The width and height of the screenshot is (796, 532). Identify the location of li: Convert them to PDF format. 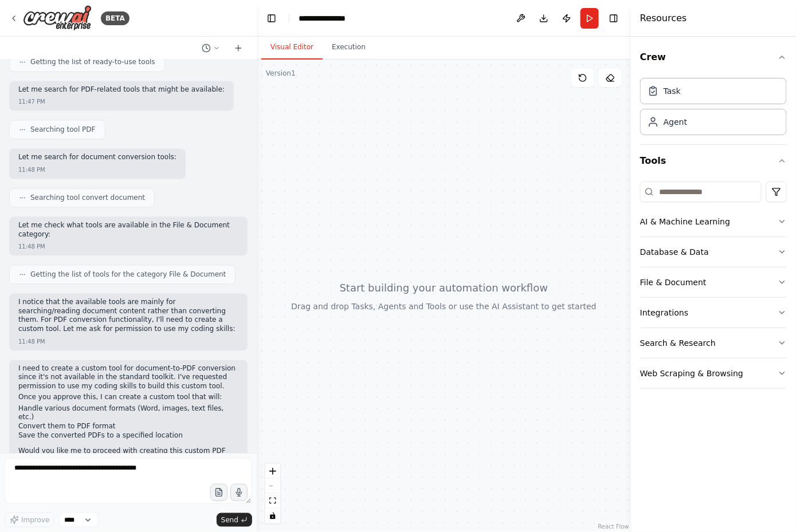
(128, 427).